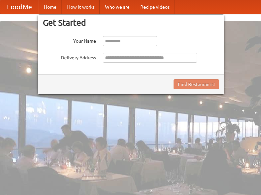 Image resolution: width=261 pixels, height=195 pixels. What do you see at coordinates (19, 7) in the screenshot?
I see `a: FoodMe` at bounding box center [19, 7].